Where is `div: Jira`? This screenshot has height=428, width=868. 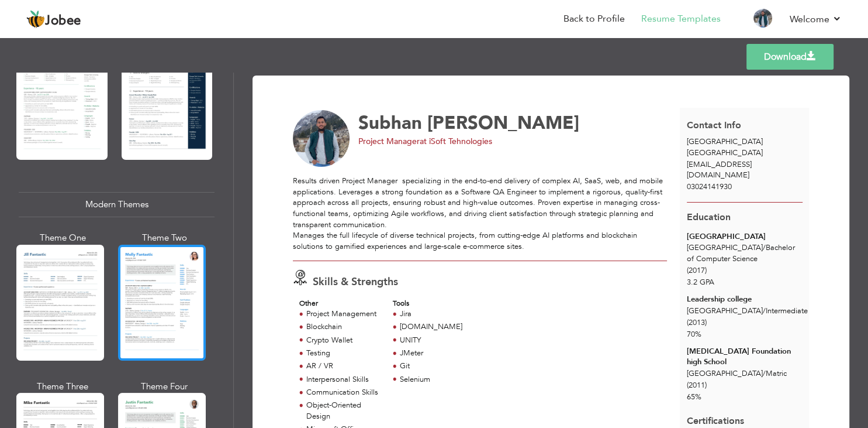
div: Jira is located at coordinates (436, 314).